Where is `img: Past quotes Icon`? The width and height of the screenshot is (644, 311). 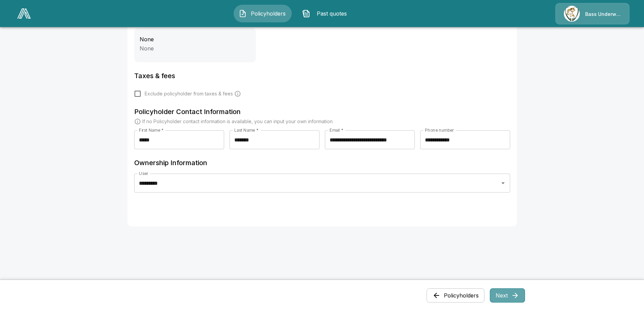 img: Past quotes Icon is located at coordinates (307, 14).